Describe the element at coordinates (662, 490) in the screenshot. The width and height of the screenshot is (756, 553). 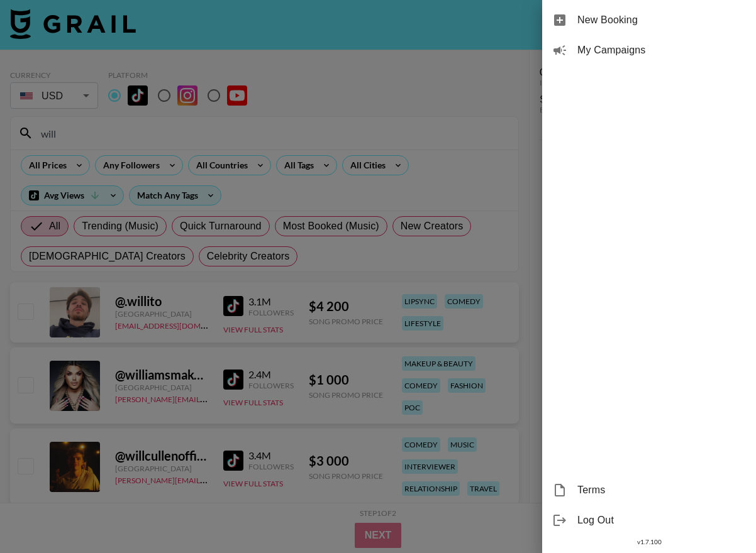
I see `span: Terms` at that location.